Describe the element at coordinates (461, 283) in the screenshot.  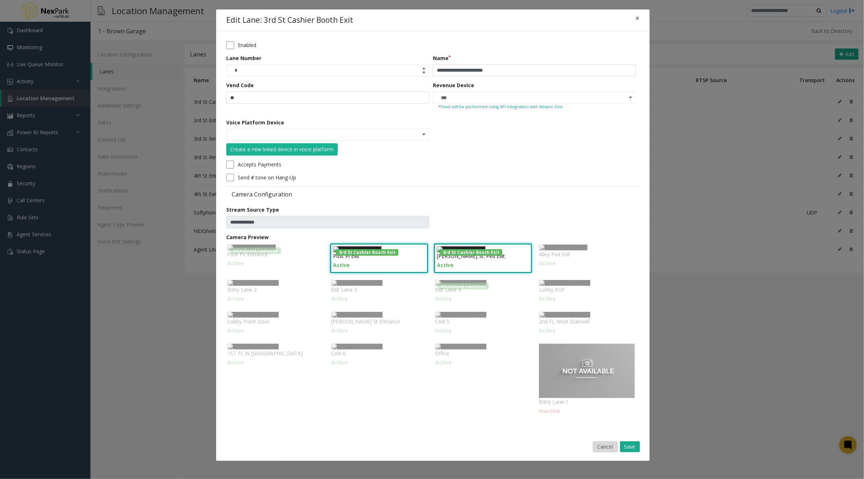
I see `img: Camera Preview 34` at that location.